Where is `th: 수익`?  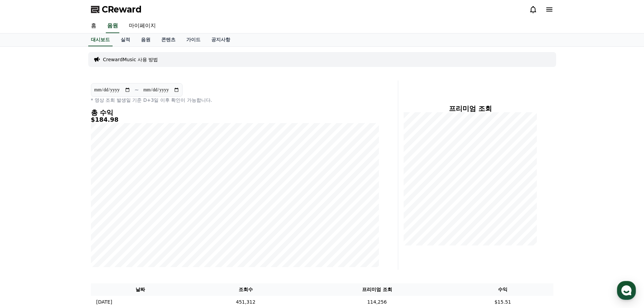 th: 수익 is located at coordinates (503, 290).